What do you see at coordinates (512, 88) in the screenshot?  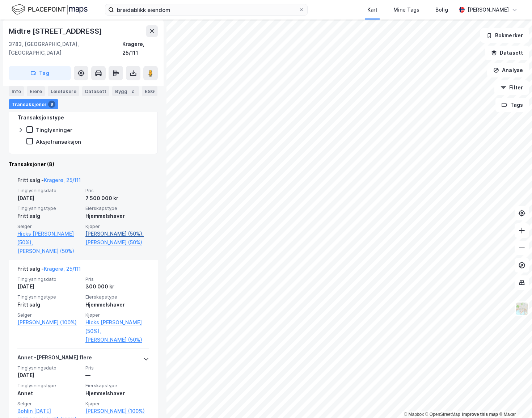 I see `button: Filter` at bounding box center [512, 88].